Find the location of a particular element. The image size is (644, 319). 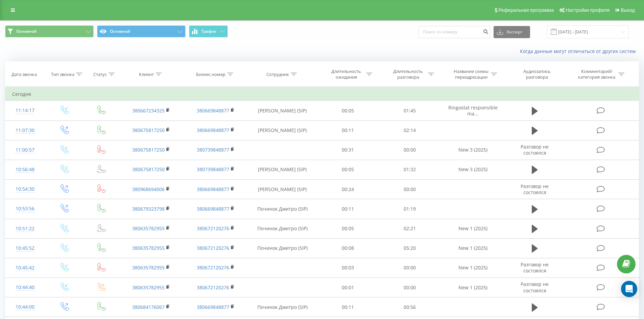

span: График is located at coordinates (209, 32).